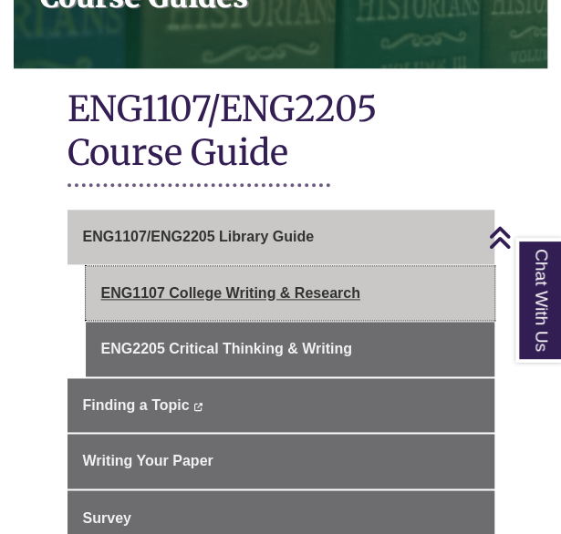 Image resolution: width=561 pixels, height=534 pixels. I want to click on a: ENG2205 Critical Thinking & Writing, so click(290, 349).